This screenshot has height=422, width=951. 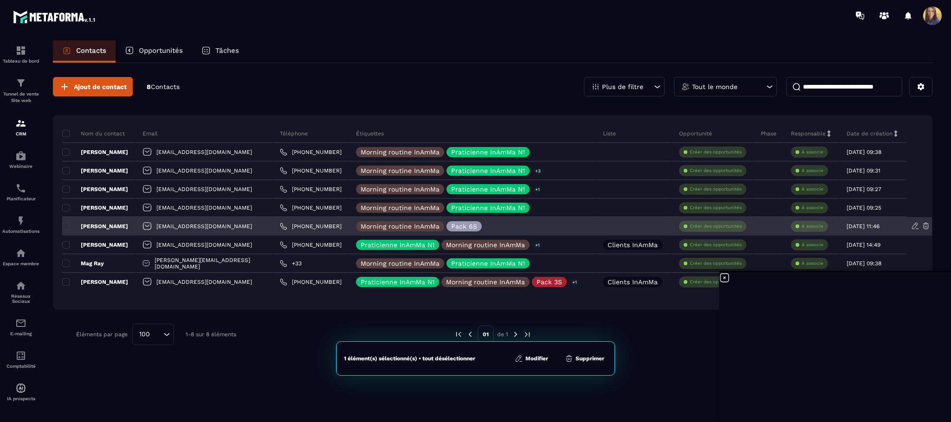 I want to click on a: Opportunités, so click(x=154, y=52).